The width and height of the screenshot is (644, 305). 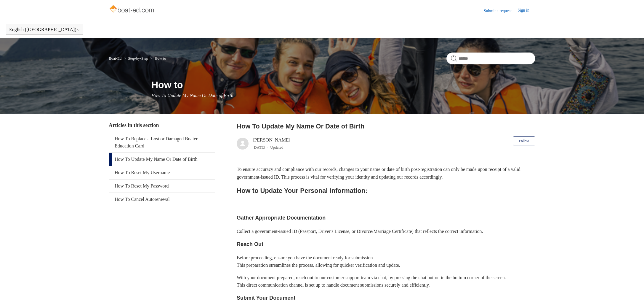 What do you see at coordinates (162, 186) in the screenshot?
I see `a: How To Reset My Password` at bounding box center [162, 186].